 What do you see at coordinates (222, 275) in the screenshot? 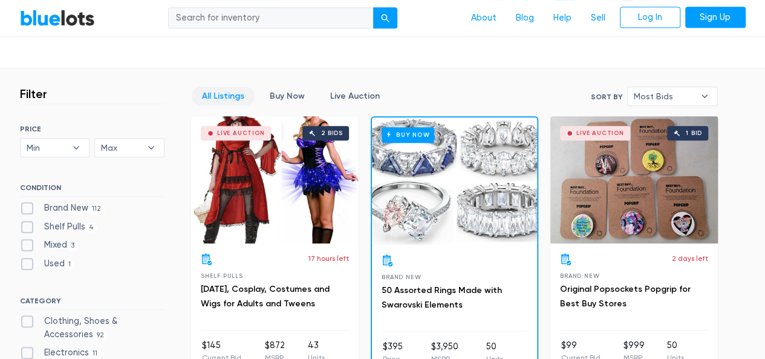
I see `span: Shelf Pulls` at bounding box center [222, 275].